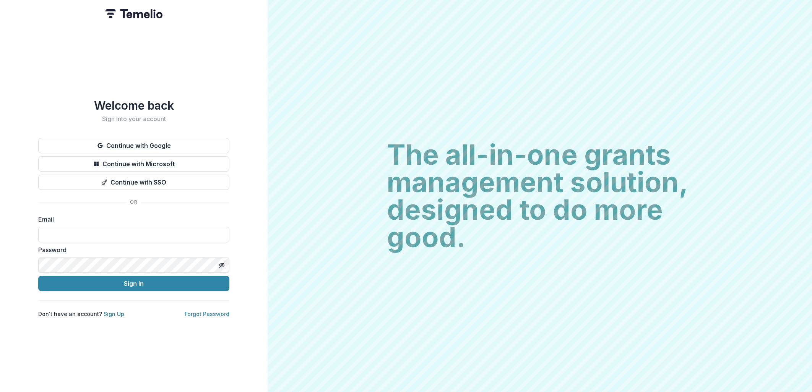  What do you see at coordinates (134, 14) in the screenshot?
I see `img: Temelio` at bounding box center [134, 14].